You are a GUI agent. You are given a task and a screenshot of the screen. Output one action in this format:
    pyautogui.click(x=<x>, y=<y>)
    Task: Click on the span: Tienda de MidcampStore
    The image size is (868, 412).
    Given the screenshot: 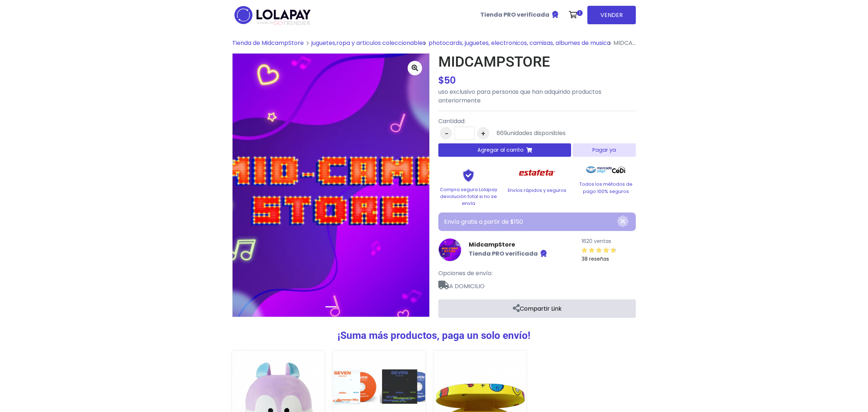 What is the action you would take?
    pyautogui.click(x=268, y=42)
    